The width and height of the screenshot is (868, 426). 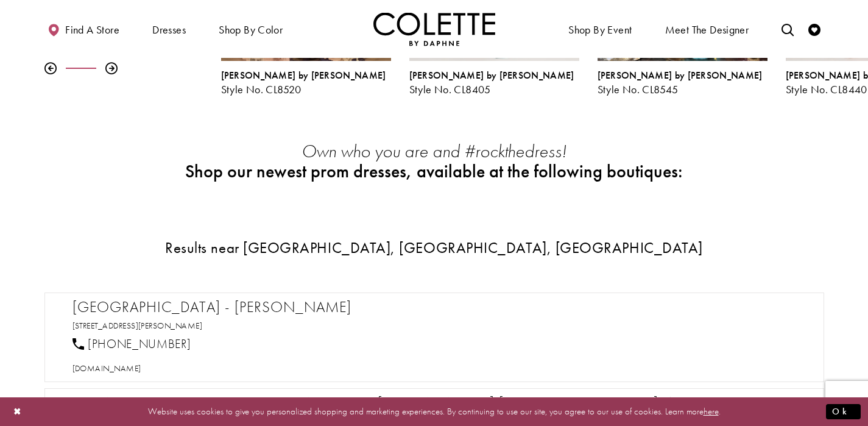 What do you see at coordinates (434, 411) in the screenshot?
I see `p: Website uses cookies to give you personalized shopping and marketing experiences. By continuing t...` at bounding box center [434, 411].